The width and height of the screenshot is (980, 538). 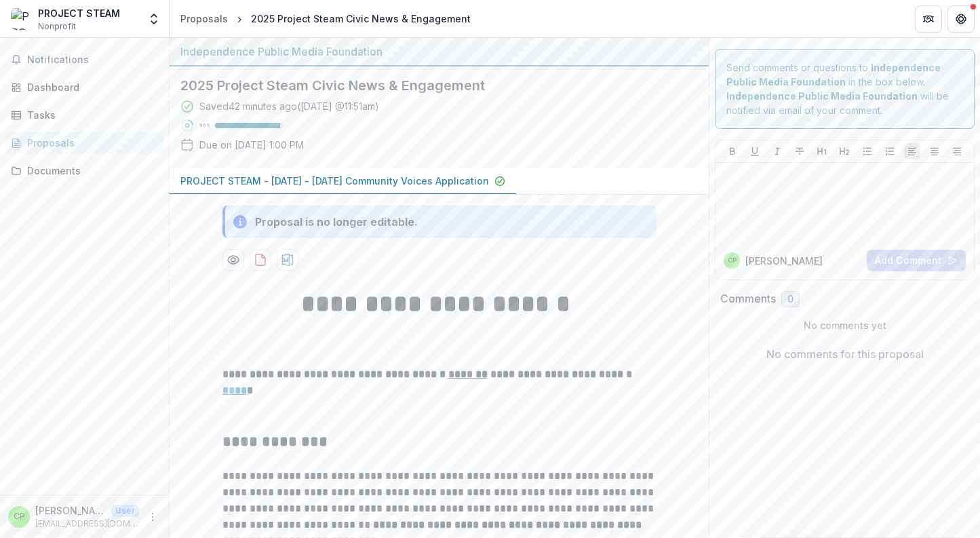 I want to click on p: User, so click(x=124, y=511).